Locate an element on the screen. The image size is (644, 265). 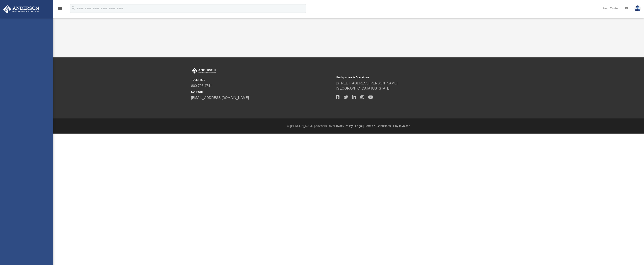
a: Legal | is located at coordinates (360, 126).